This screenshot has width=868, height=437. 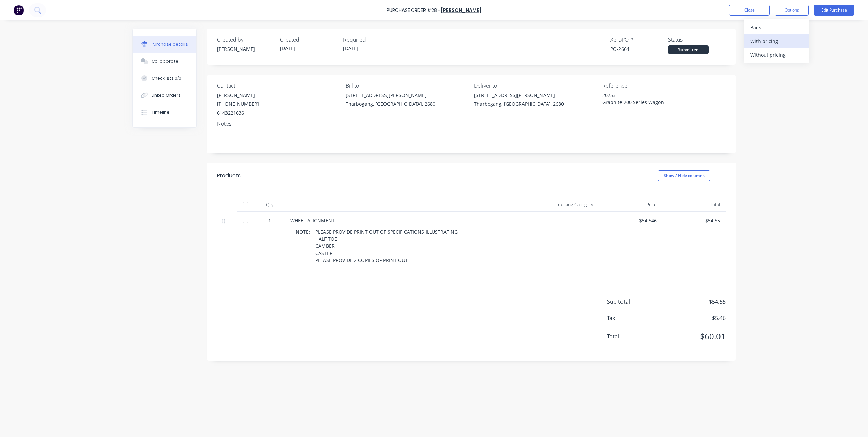 What do you see at coordinates (164, 95) in the screenshot?
I see `button: Linked Orders` at bounding box center [164, 95].